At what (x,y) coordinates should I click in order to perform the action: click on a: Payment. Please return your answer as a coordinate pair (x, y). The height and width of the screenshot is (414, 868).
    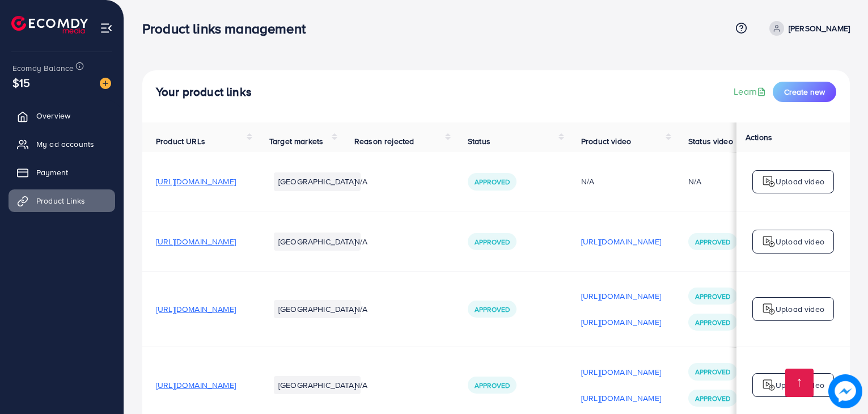
    Looking at the image, I should click on (62, 172).